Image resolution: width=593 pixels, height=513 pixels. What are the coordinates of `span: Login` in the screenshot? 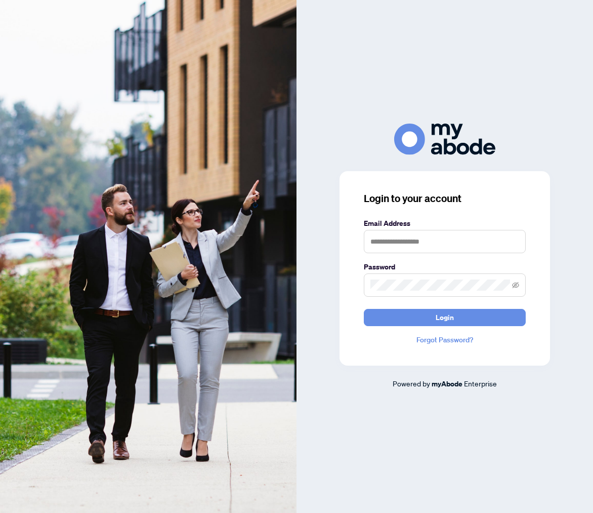 It's located at (445, 317).